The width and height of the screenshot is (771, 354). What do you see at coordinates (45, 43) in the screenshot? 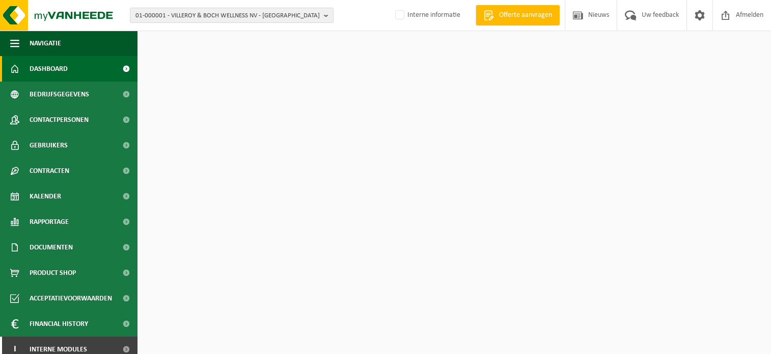
I see `span: Navigatie` at bounding box center [45, 43].